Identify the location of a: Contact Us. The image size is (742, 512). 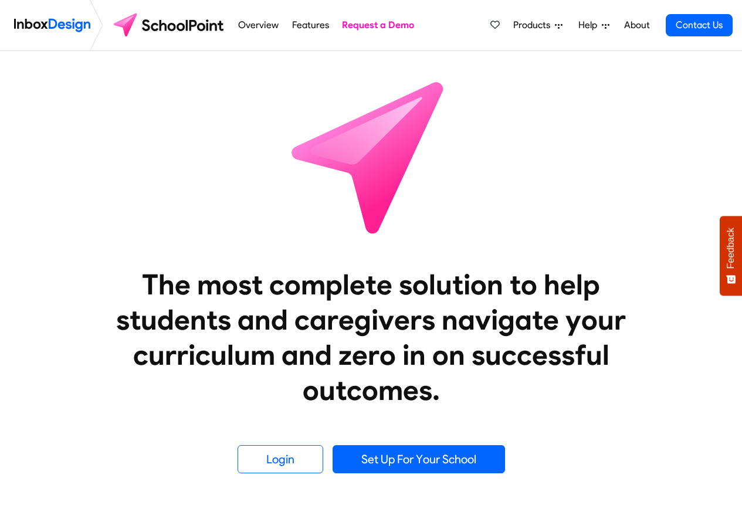
(699, 25).